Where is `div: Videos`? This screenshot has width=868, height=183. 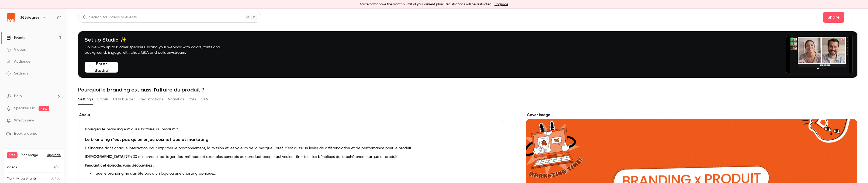
div: Videos is located at coordinates (16, 50).